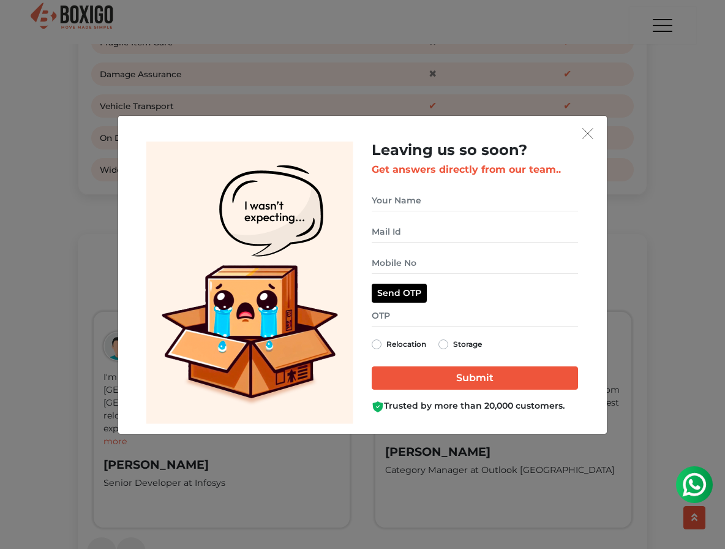  I want to click on input: Your Name, so click(475, 200).